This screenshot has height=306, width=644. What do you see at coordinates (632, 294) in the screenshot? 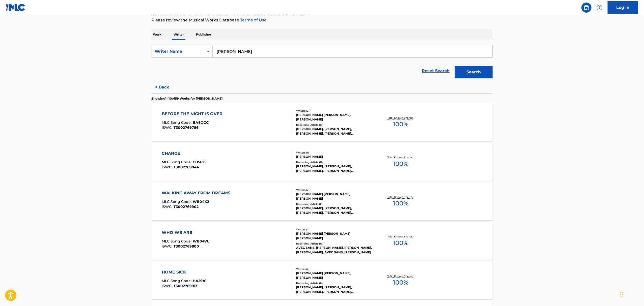
I see `div: Chat Widget` at bounding box center [632, 294].